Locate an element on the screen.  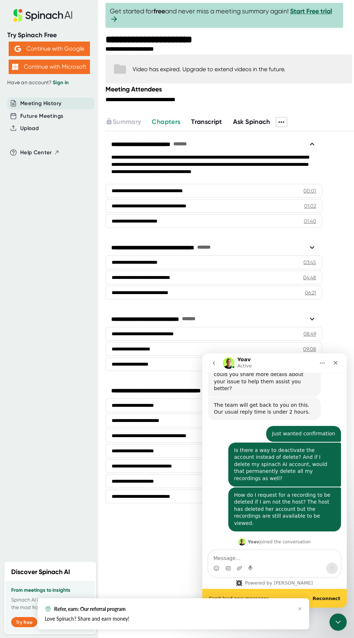
button: Continue with Microsoft is located at coordinates (49, 67).